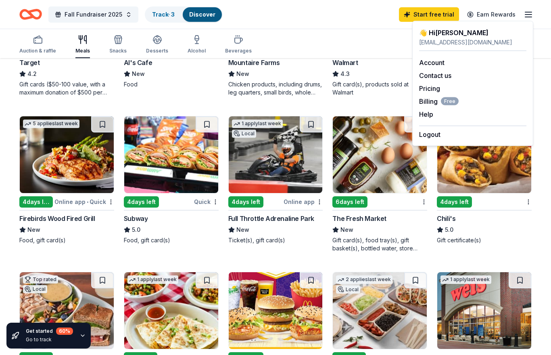  Describe the element at coordinates (484, 310) in the screenshot. I see `img: Image for Weis Markets` at that location.